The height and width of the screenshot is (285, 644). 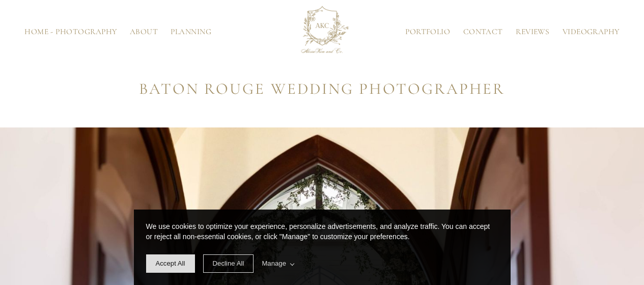 I want to click on a: Home - Photography, so click(x=71, y=32).